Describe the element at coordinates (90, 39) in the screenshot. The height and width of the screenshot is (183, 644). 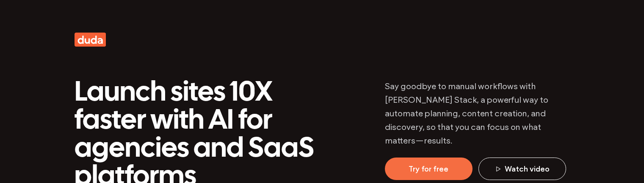
I see `img: The word duda is written in white on an orange background.` at that location.